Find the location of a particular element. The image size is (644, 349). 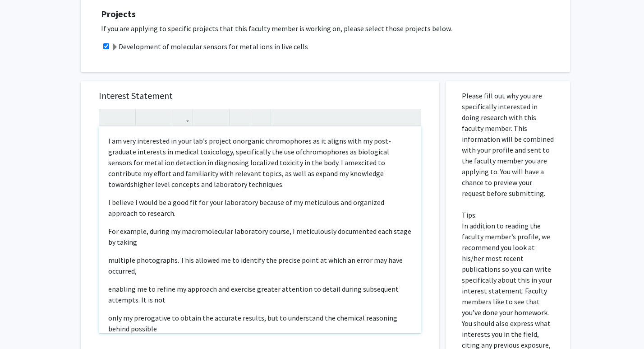

strong: Projects is located at coordinates (118, 13).